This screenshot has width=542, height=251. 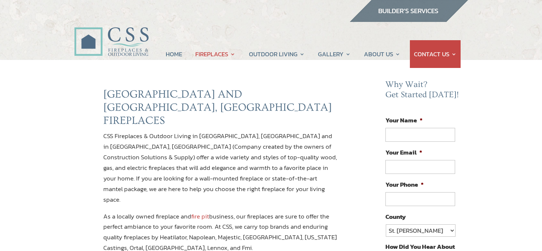 I want to click on a: ABOUT US, so click(x=382, y=54).